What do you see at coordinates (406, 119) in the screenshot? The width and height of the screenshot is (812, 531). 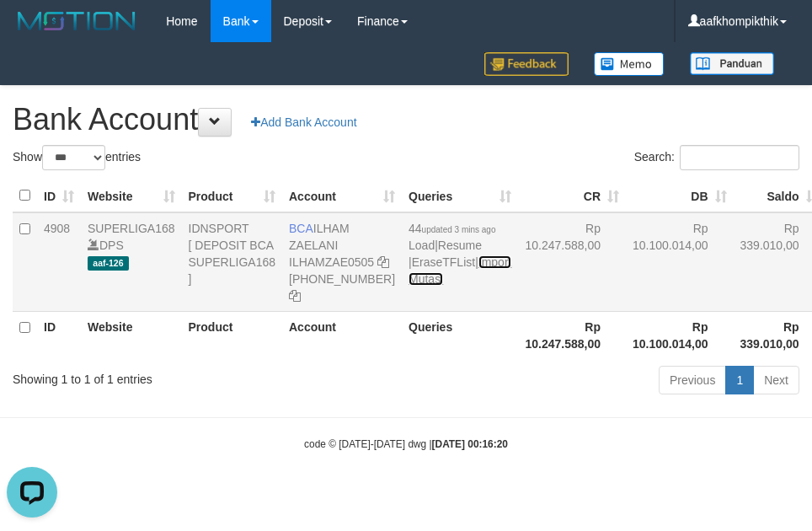 I see `h1: Bank Account` at bounding box center [406, 119].